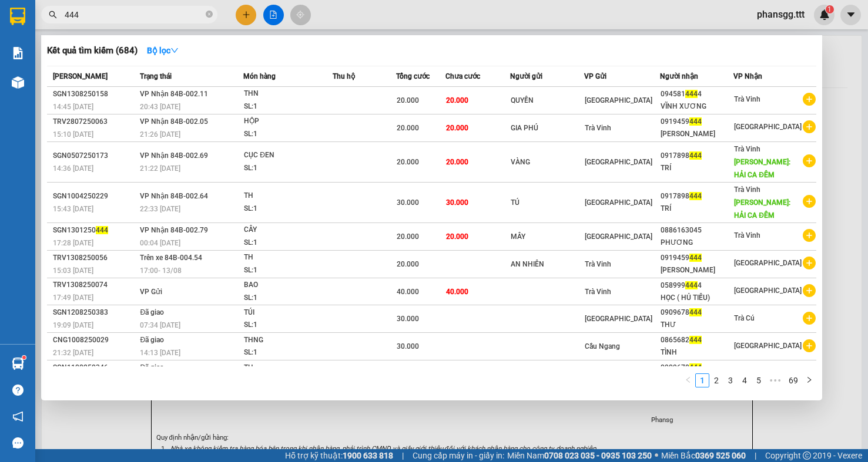 The height and width of the screenshot is (462, 868). I want to click on div: phương, so click(69, 43).